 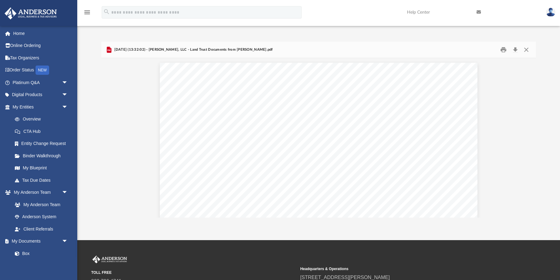 I want to click on button: Download, so click(x=515, y=50).